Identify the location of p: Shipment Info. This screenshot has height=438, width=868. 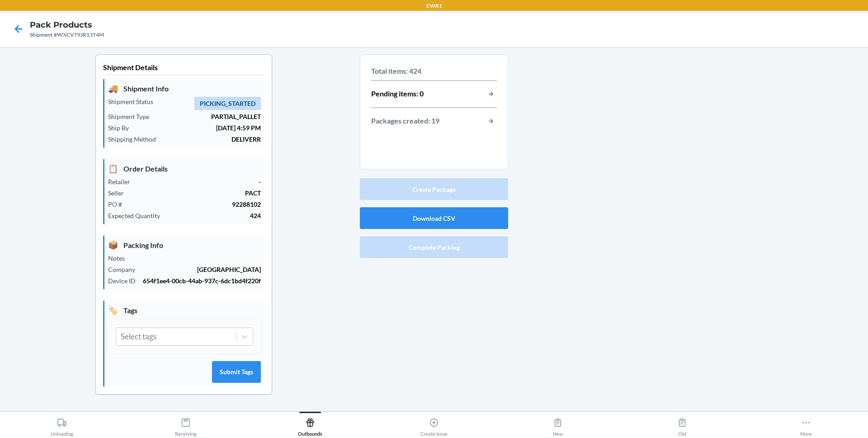
(185, 88).